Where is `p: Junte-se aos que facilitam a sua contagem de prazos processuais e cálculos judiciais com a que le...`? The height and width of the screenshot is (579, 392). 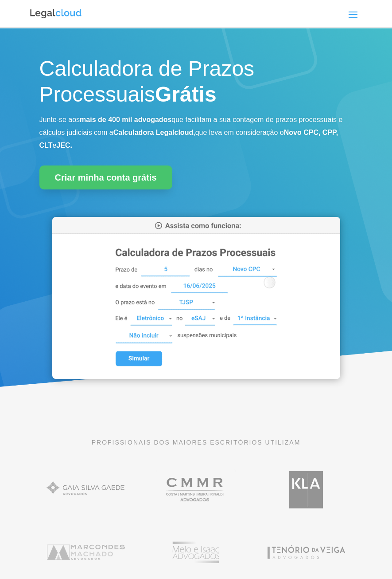
p: Junte-se aos que facilitam a sua contagem de prazos processuais e cálculos judiciais com a que le... is located at coordinates (196, 132).